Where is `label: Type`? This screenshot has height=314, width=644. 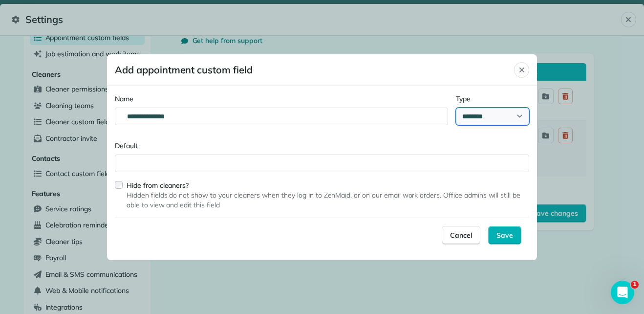
label: Type is located at coordinates (492, 99).